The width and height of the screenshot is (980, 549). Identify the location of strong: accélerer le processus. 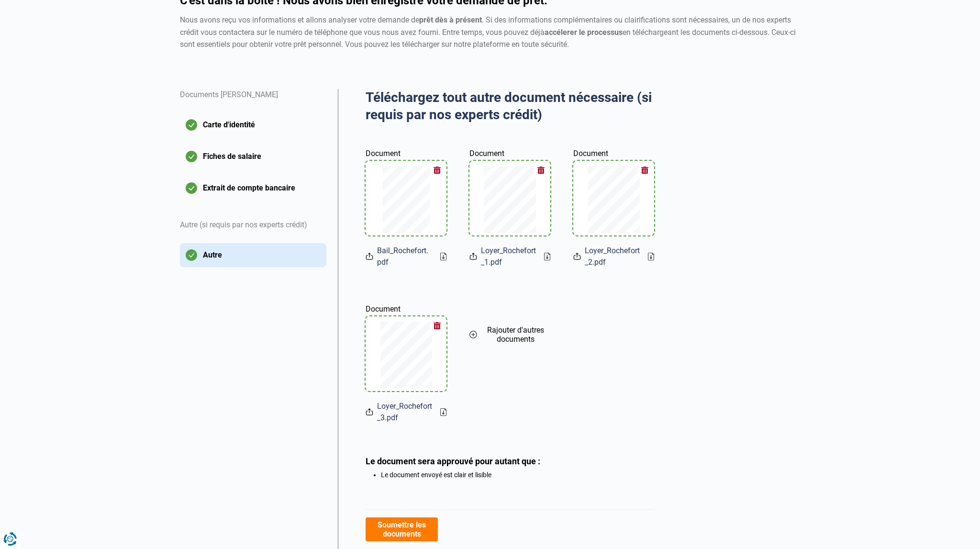
(583, 32).